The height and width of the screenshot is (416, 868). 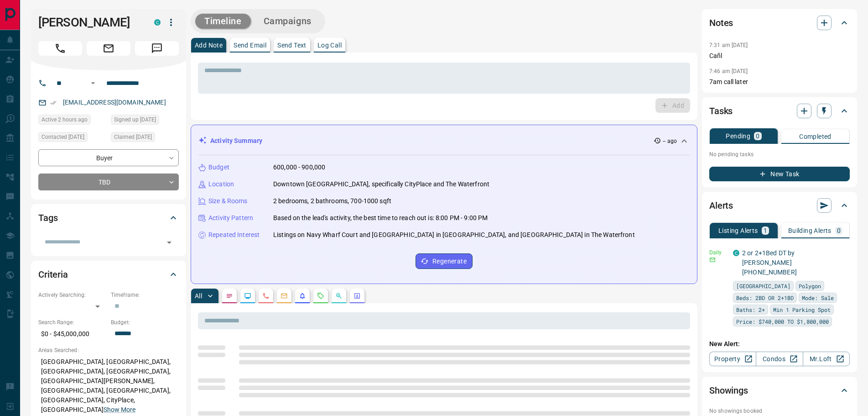 I want to click on div: Criteria, so click(x=109, y=274).